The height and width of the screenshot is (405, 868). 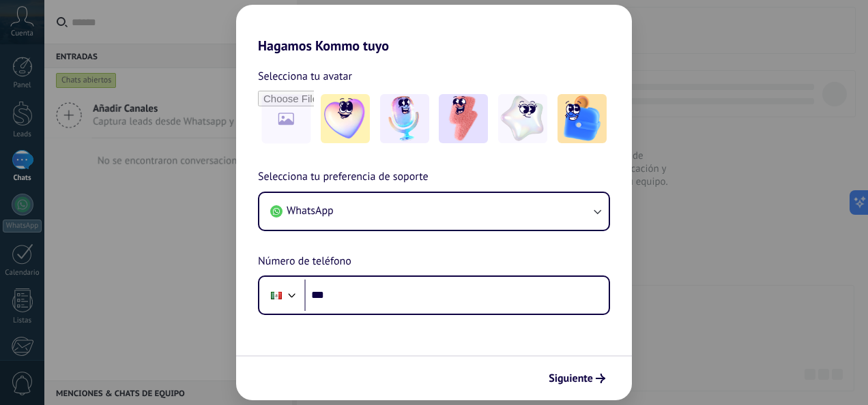 I want to click on img: -1.jpeg, so click(x=345, y=119).